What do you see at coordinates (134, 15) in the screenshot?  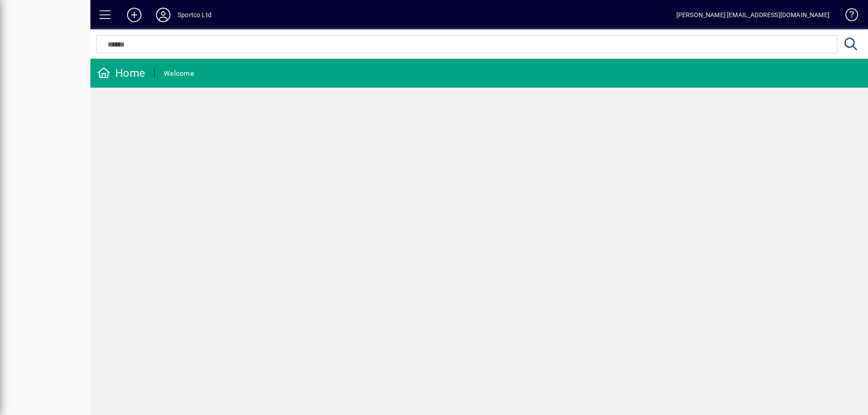 I see `button: Add` at bounding box center [134, 15].